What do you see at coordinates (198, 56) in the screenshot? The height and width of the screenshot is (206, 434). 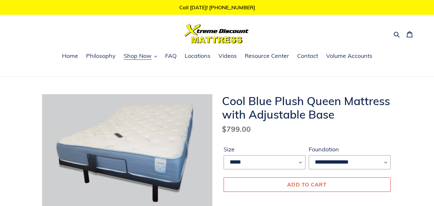 I see `span: Locations` at bounding box center [198, 56].